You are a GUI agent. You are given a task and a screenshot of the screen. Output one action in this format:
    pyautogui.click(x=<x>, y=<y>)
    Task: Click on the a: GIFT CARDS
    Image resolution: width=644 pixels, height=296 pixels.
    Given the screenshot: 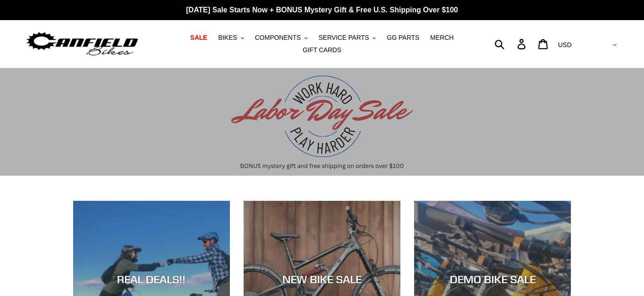 What is the action you would take?
    pyautogui.click(x=322, y=50)
    